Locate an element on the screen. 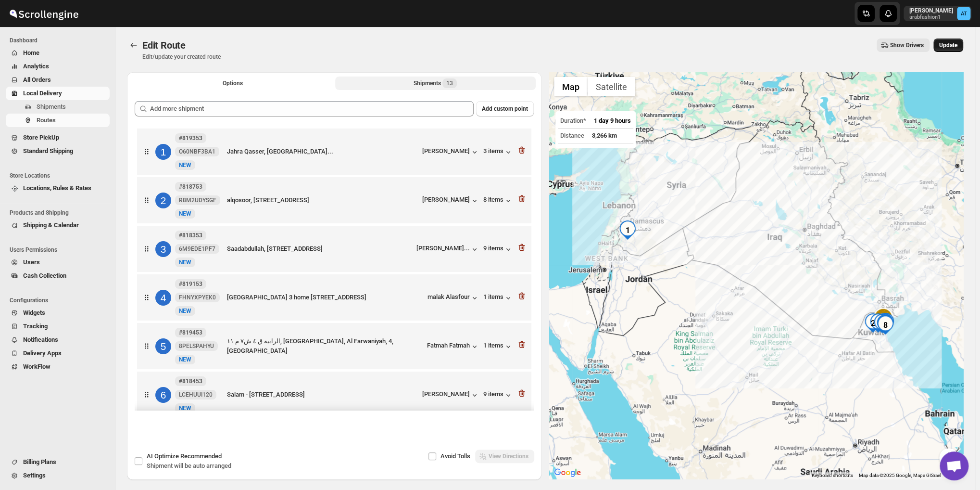  button: All Orders is located at coordinates (58, 80).